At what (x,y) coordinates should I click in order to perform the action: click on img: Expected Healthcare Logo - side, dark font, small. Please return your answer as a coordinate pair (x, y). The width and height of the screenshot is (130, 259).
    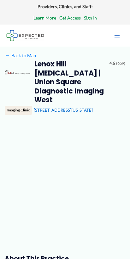
    Looking at the image, I should click on (25, 35).